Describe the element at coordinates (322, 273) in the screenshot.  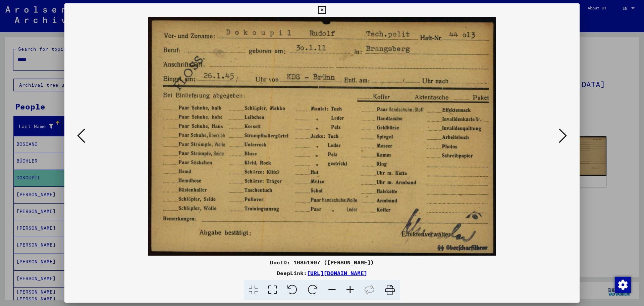
I see `div: DeepLink:` at that location.